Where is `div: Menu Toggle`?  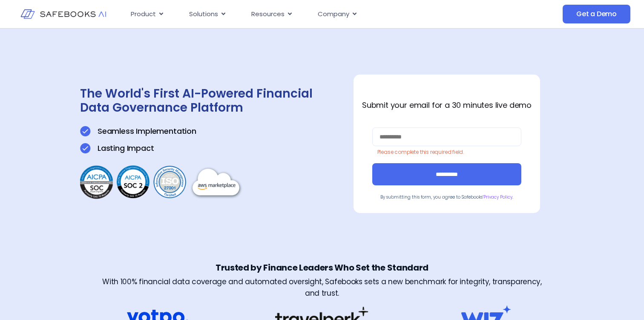
div: Menu Toggle is located at coordinates (307, 14).